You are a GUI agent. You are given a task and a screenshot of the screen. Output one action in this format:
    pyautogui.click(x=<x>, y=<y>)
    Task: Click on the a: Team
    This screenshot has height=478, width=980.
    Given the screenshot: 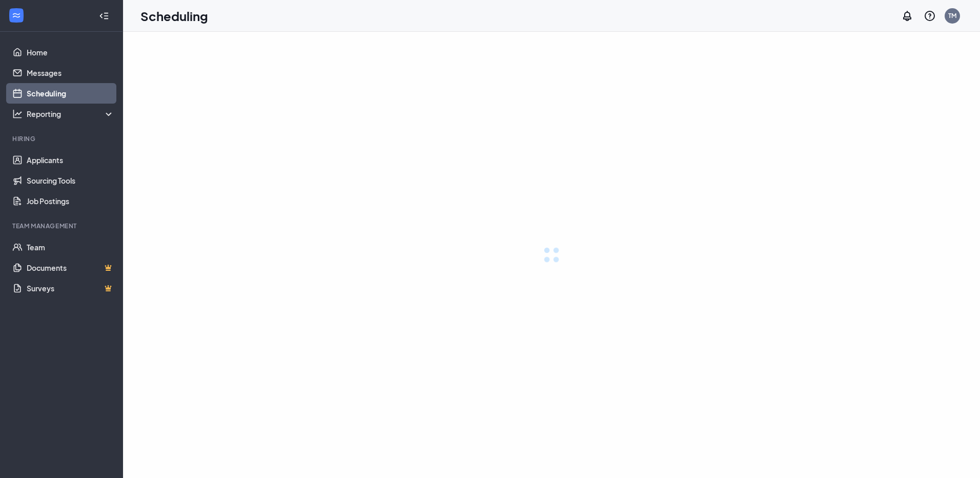 What is the action you would take?
    pyautogui.click(x=70, y=247)
    